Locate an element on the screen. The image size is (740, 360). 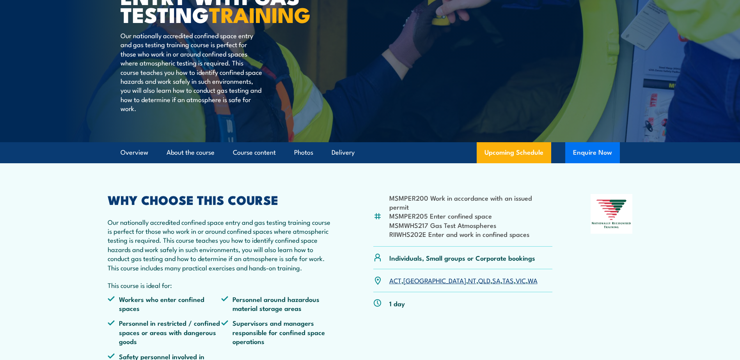
a: Photos is located at coordinates (303, 152).